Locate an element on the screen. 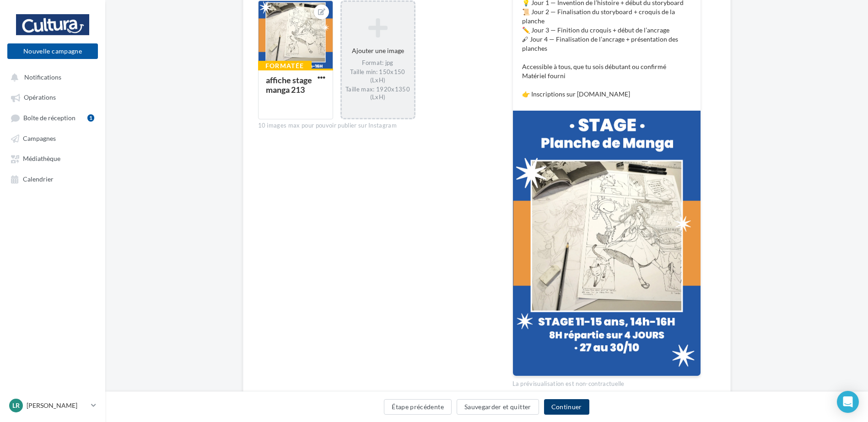  a: Campagnes is located at coordinates (53, 138).